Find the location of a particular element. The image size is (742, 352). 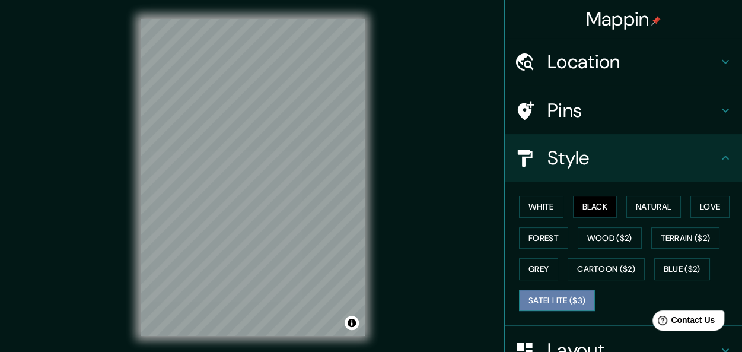

h4: Style is located at coordinates (633, 158).